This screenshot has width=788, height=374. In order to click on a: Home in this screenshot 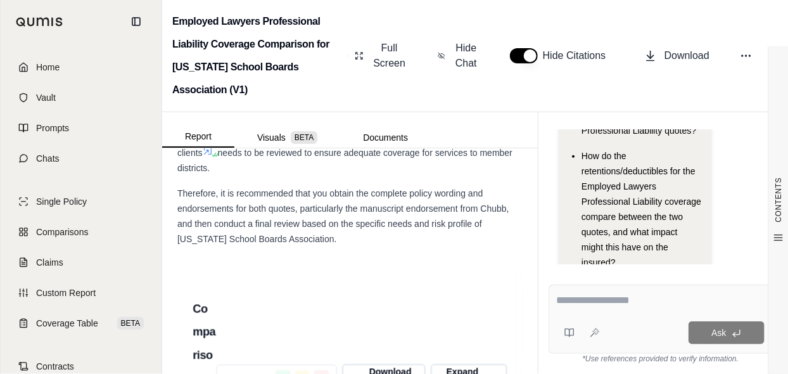, I will do `click(81, 67)`.